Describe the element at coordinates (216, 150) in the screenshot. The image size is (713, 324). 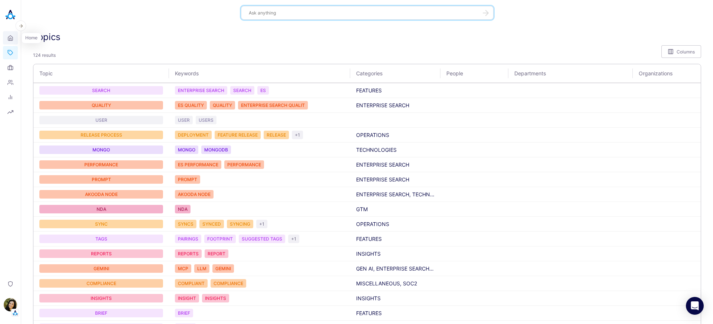
I see `div: MONGODB` at that location.